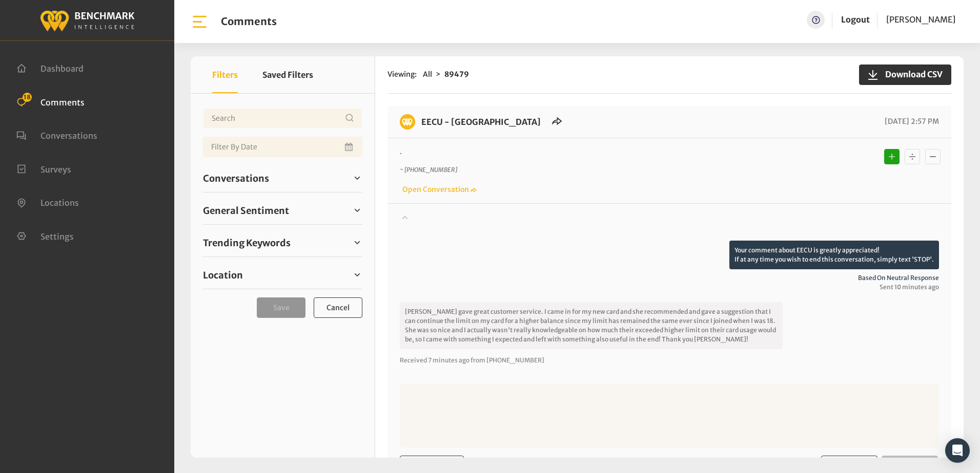 The image size is (980, 473). I want to click on button: Saved Filters, so click(287, 75).